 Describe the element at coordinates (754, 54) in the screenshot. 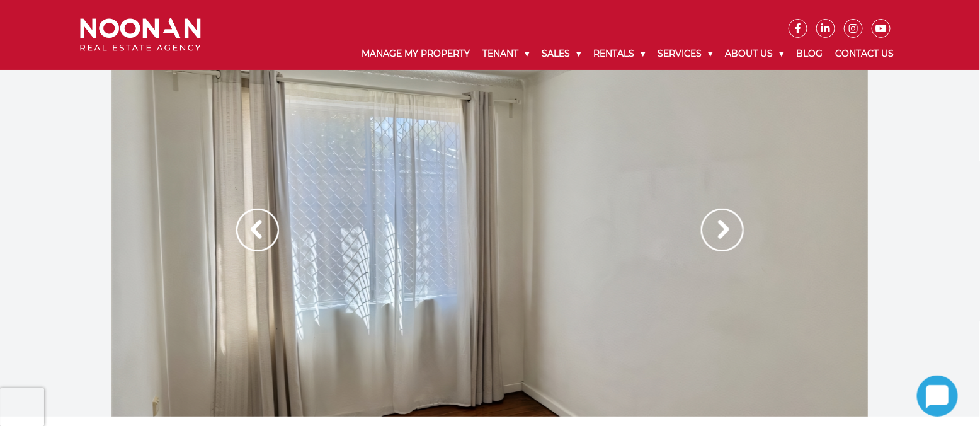

I see `a: About Us` at that location.